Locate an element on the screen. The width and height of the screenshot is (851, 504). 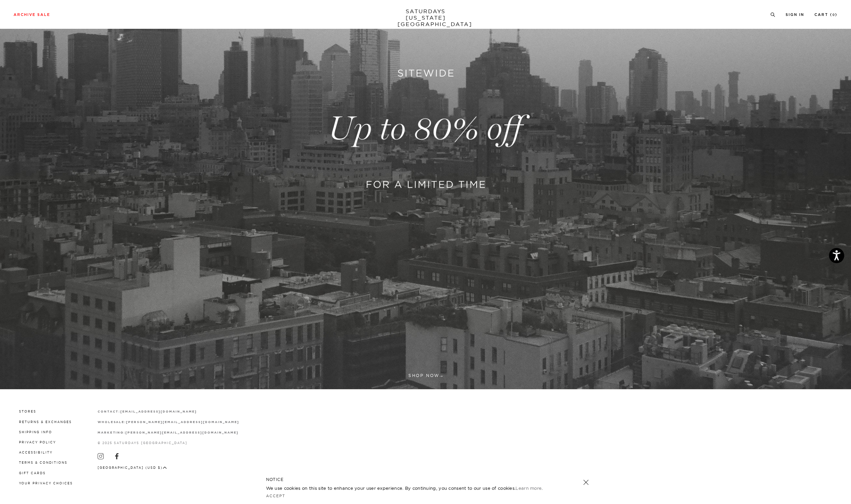
a: Sign In is located at coordinates (795, 14).